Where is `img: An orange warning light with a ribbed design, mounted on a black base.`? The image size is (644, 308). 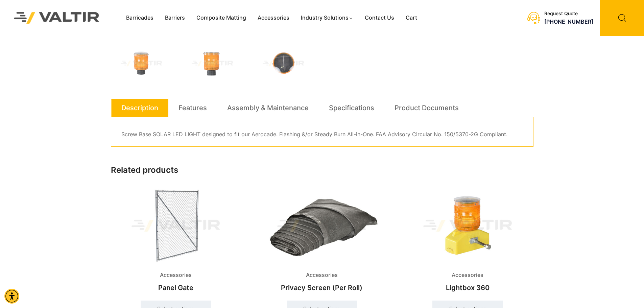
img: An orange warning light with a ribbed design, mounted on a black base. is located at coordinates (212, 63).